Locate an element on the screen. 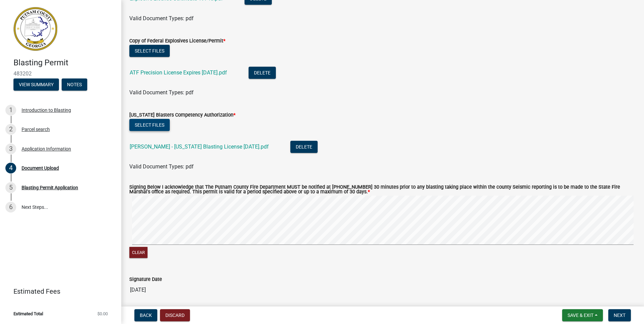 The image size is (644, 324). a: Estimated Fees is located at coordinates (58, 291).